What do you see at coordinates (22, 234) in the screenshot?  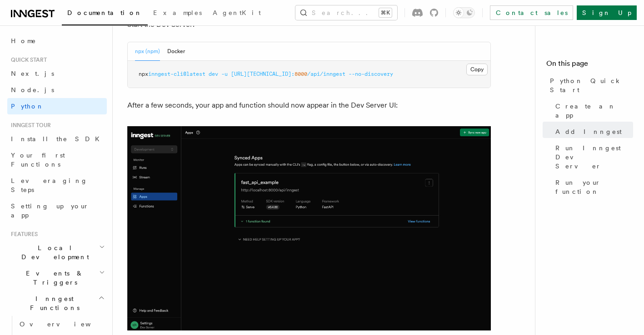 I see `span: Features` at bounding box center [22, 234].